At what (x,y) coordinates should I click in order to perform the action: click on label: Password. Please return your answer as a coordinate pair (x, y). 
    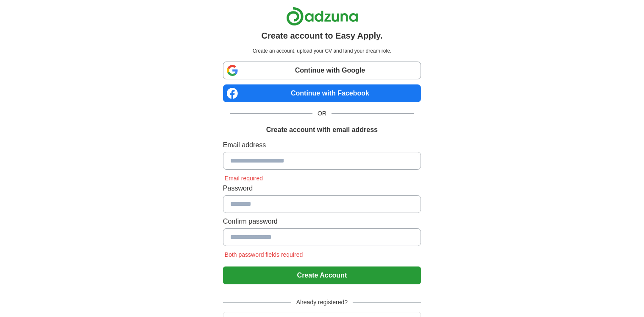
    Looking at the image, I should click on (322, 189).